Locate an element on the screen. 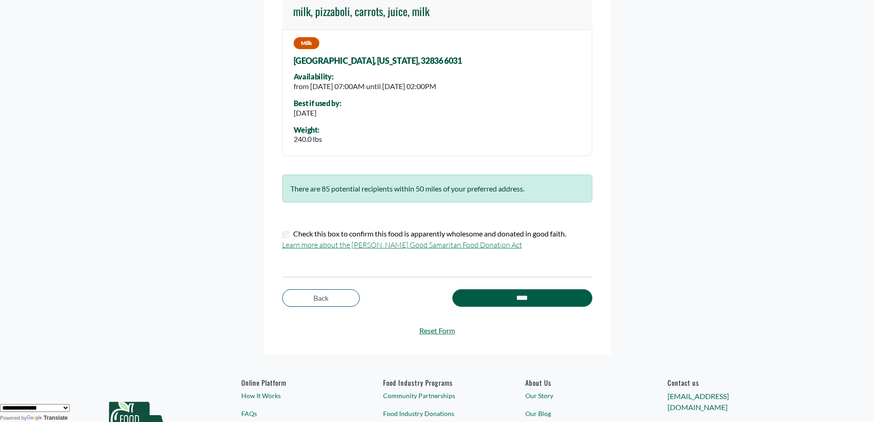 This screenshot has height=422, width=874. div: 240.0 lbs is located at coordinates (308, 139).